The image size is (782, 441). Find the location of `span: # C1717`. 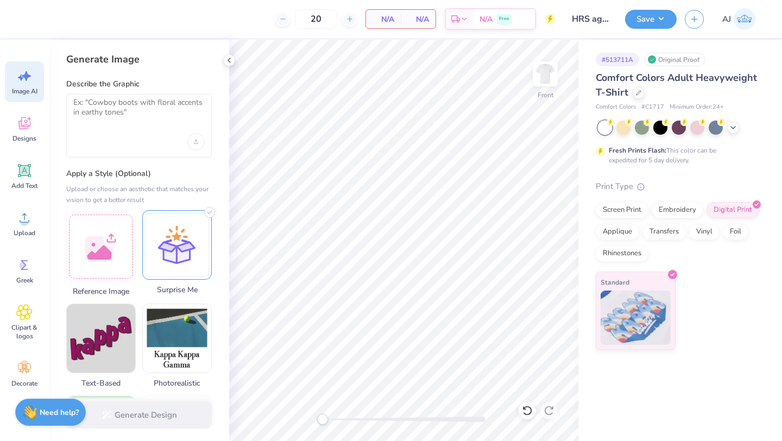

span: # C1717 is located at coordinates (653, 107).